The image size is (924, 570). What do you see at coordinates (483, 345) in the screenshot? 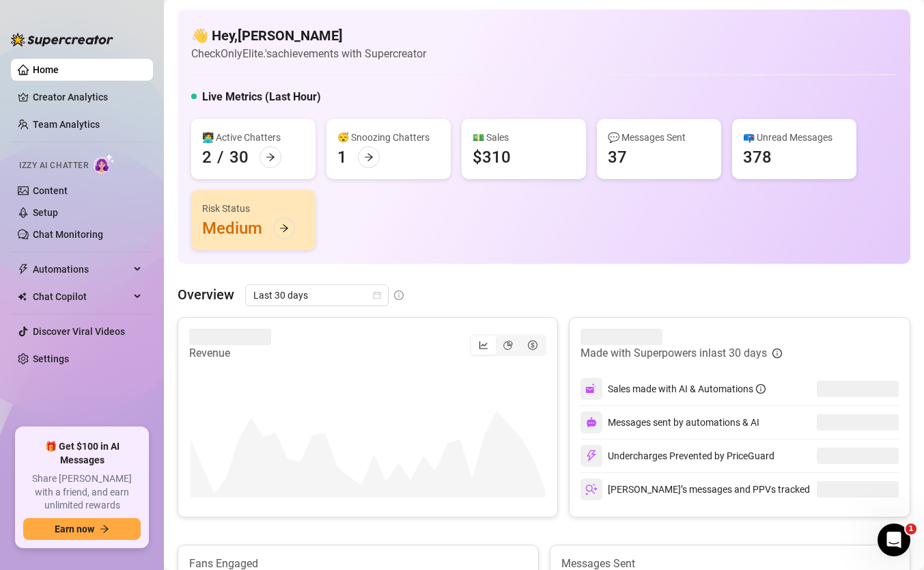
I see `span: line-chart` at bounding box center [483, 345].